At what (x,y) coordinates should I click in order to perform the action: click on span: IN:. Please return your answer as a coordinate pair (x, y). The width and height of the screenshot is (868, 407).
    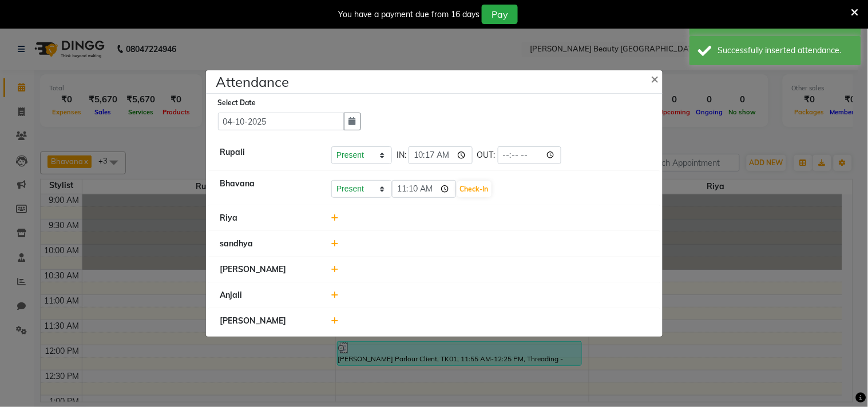
    Looking at the image, I should click on (401, 155).